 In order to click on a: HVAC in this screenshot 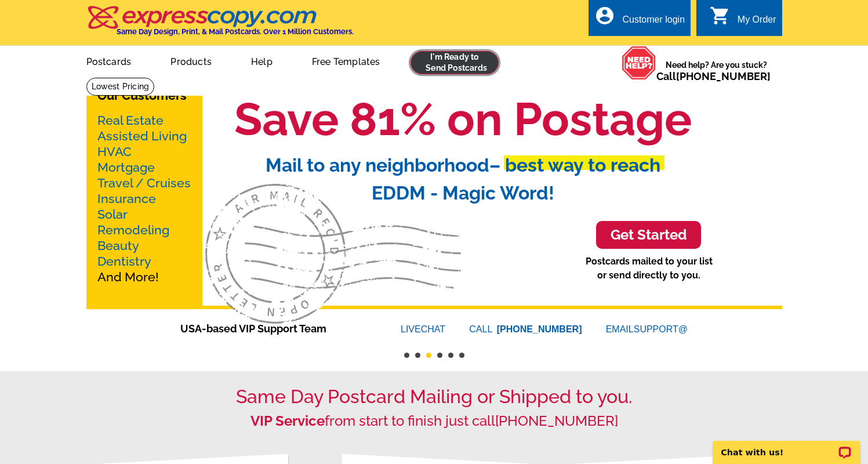, I will do `click(115, 151)`.